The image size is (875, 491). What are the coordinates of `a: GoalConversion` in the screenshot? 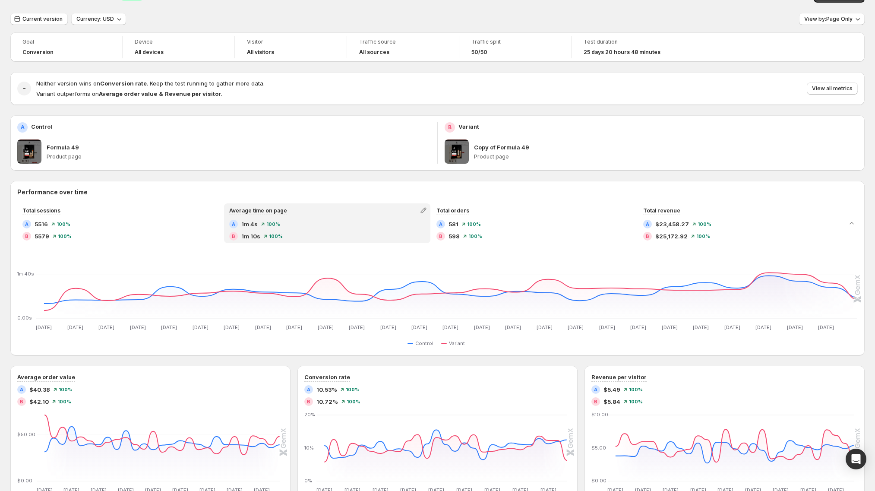 It's located at (66, 47).